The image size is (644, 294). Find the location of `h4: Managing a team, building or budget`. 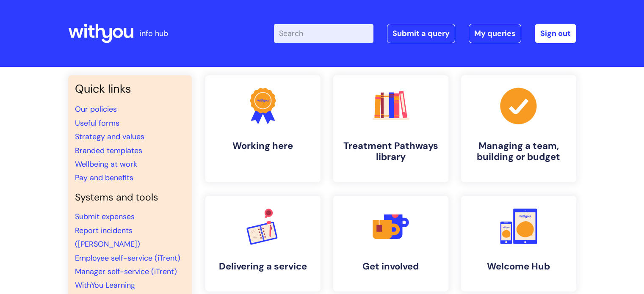

h4: Managing a team, building or budget is located at coordinates (518, 151).